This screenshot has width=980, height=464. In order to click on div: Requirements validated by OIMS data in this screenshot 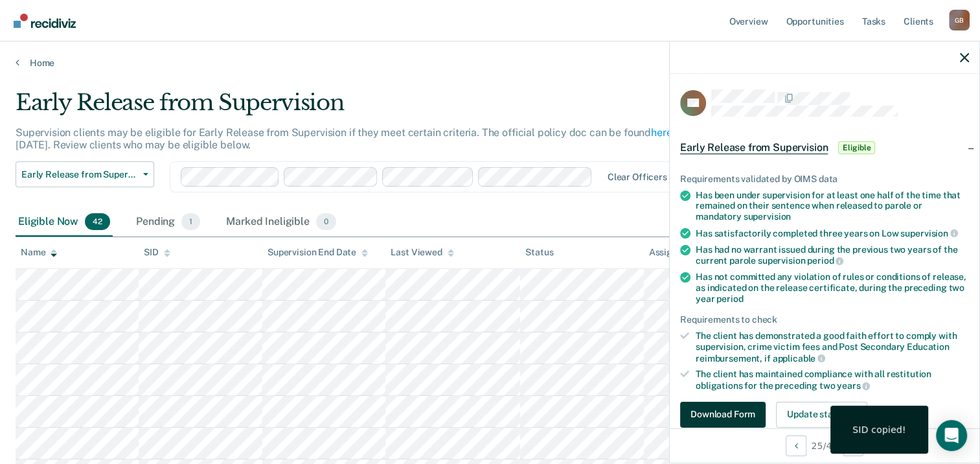, I will do `click(825, 179)`.